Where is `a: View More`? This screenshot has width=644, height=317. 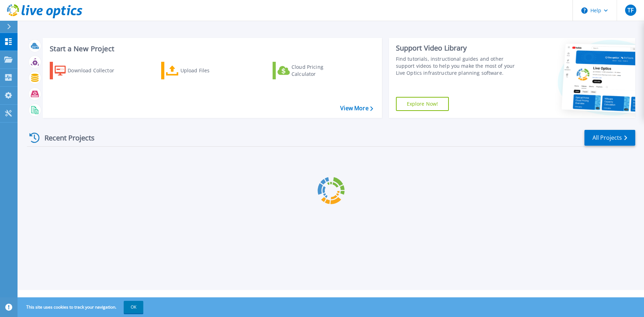 a: View More is located at coordinates (357, 108).